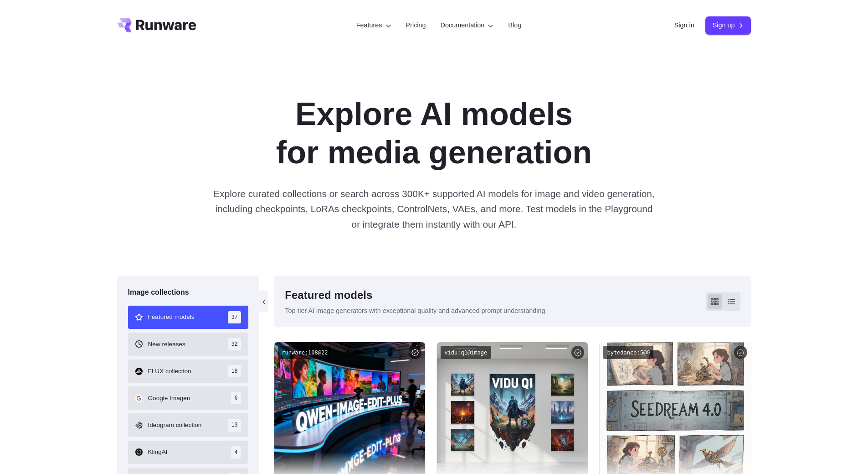  What do you see at coordinates (157, 25) in the screenshot?
I see `a: Go to /` at bounding box center [157, 25].